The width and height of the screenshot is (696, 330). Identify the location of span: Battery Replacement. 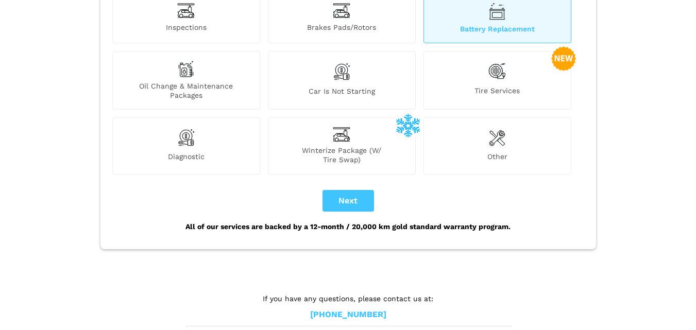
(497, 29).